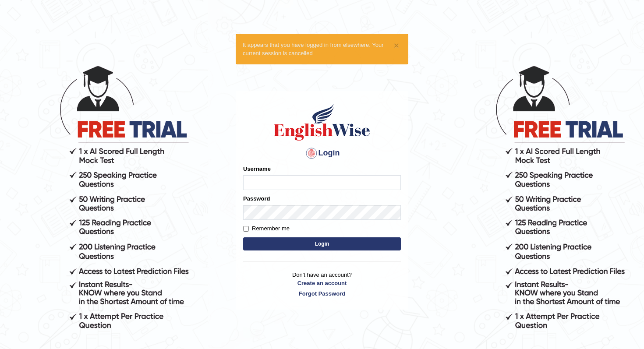 This screenshot has width=644, height=349. I want to click on h4: Login, so click(322, 153).